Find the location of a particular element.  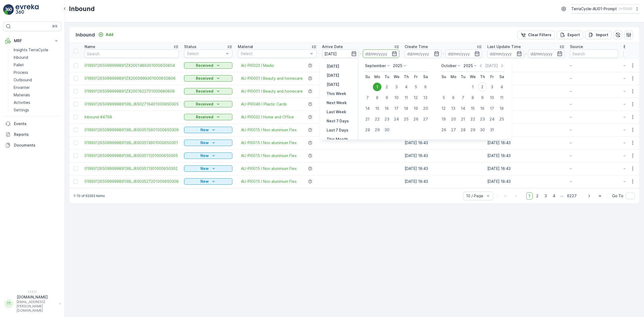

p: Last 7 Days is located at coordinates (337, 130).